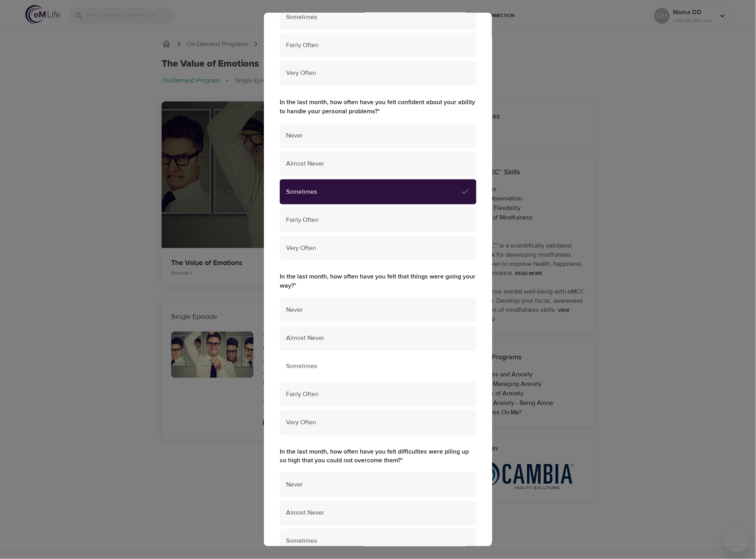  Describe the element at coordinates (378, 107) in the screenshot. I see `label: In the last month, how often have you felt confident about your ability to handle your personal p...` at that location.